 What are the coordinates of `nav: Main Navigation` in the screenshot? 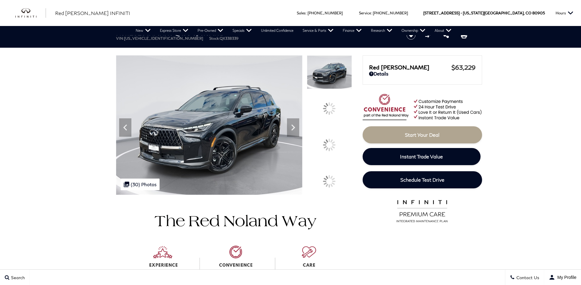 It's located at (293, 31).